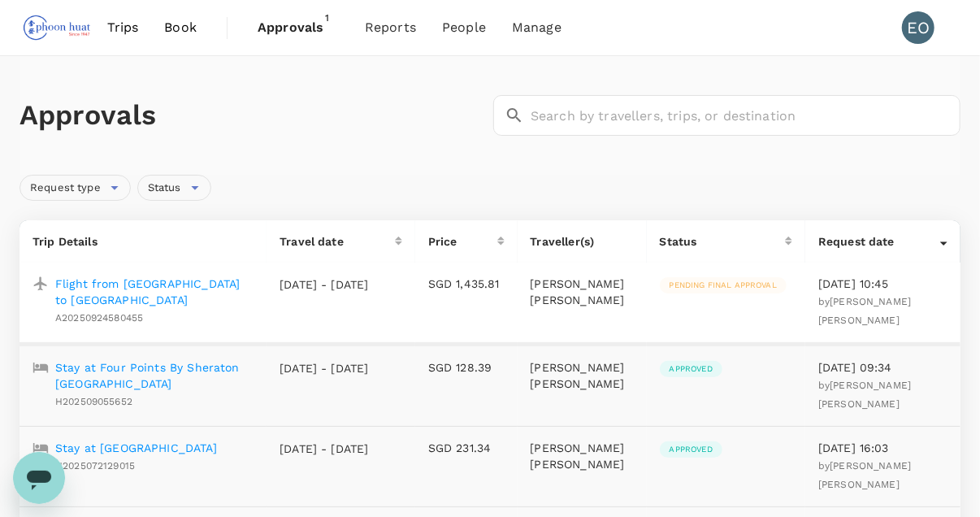 This screenshot has width=980, height=517. I want to click on span: Status, so click(164, 187).